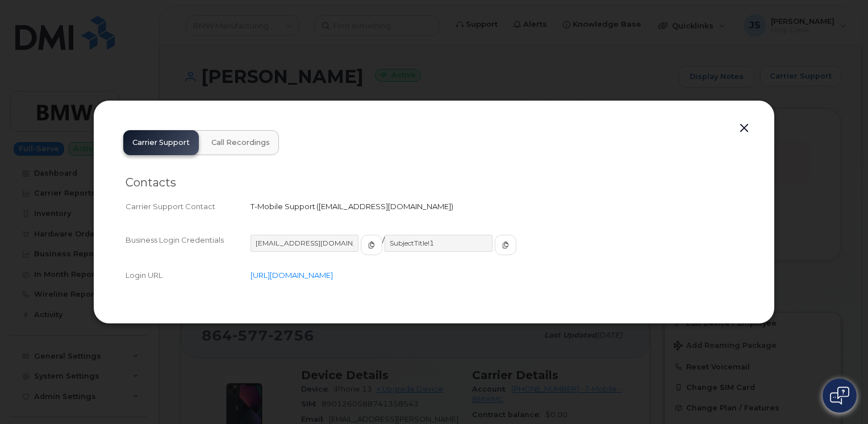 The image size is (868, 424). I want to click on span: T-Mobile Support, so click(283, 206).